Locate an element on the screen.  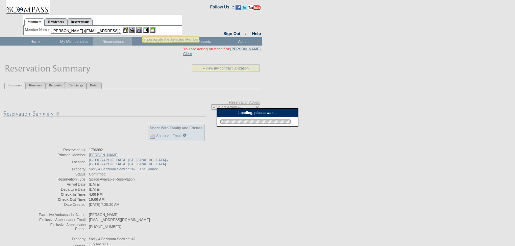
a: Residences is located at coordinates (56, 22).